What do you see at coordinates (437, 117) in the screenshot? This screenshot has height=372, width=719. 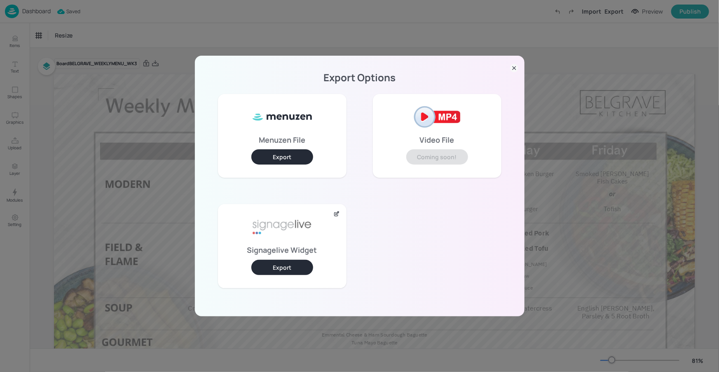 I see `img: mp4-2af2121e.png` at bounding box center [437, 117].